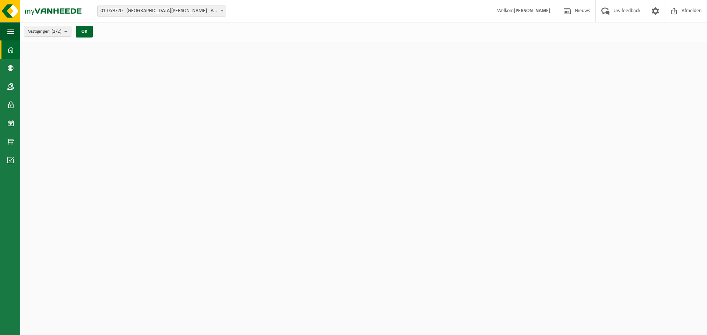 The width and height of the screenshot is (707, 335). Describe the element at coordinates (47, 31) in the screenshot. I see `button: Vestigingen(2/2)` at that location.